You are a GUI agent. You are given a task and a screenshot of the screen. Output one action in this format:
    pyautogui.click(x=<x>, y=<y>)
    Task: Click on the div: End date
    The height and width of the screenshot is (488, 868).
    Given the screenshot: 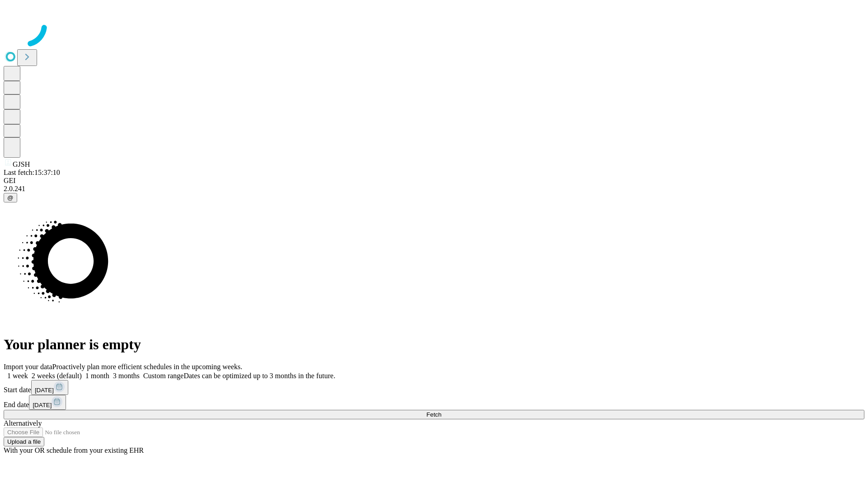 What is the action you would take?
    pyautogui.click(x=434, y=402)
    